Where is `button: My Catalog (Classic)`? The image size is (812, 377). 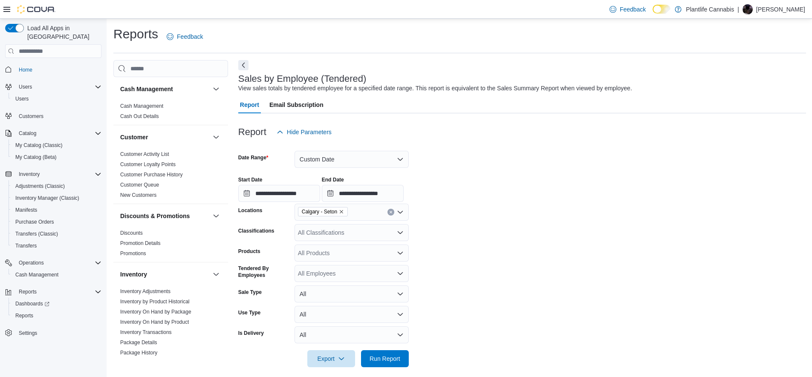 button: My Catalog (Classic) is located at coordinates (57, 145).